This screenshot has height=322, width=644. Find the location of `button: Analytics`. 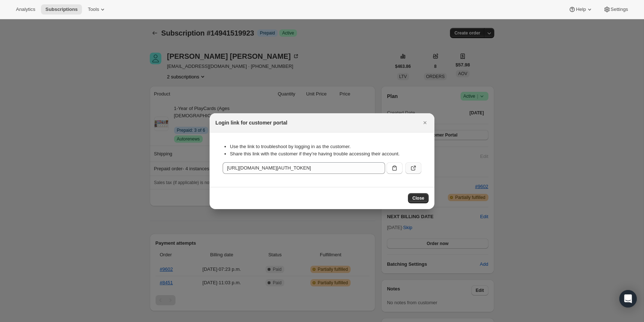

button: Analytics is located at coordinates (25, 9).